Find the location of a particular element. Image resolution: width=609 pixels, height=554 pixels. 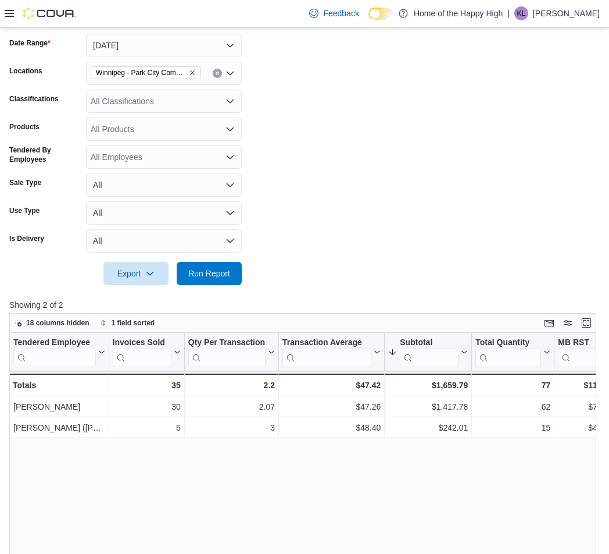

input: Dark Mode is located at coordinates (381, 13).